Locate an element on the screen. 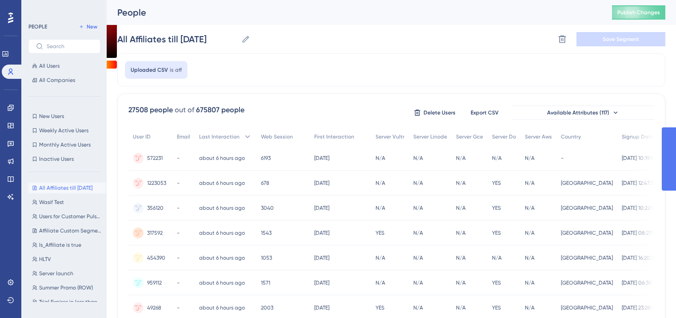 The width and height of the screenshot is (676, 318). span: Server Do is located at coordinates (504, 137).